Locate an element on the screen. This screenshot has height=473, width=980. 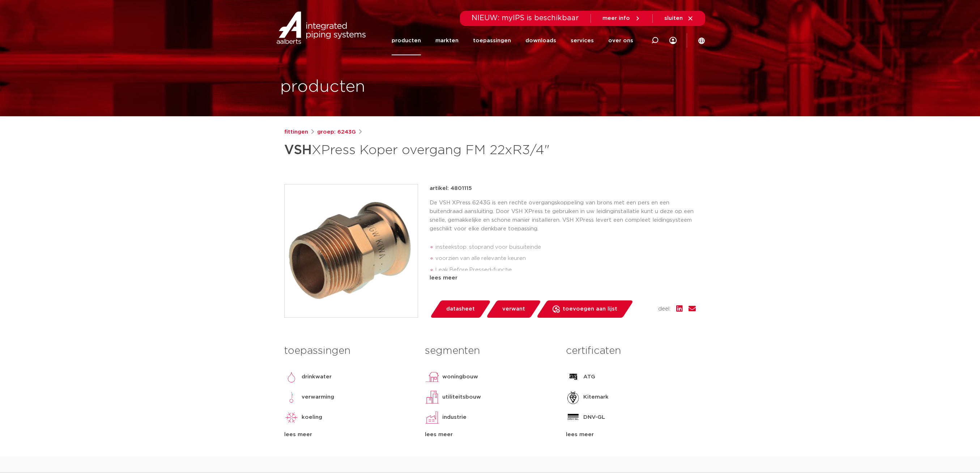
img: industrie is located at coordinates (432, 417).